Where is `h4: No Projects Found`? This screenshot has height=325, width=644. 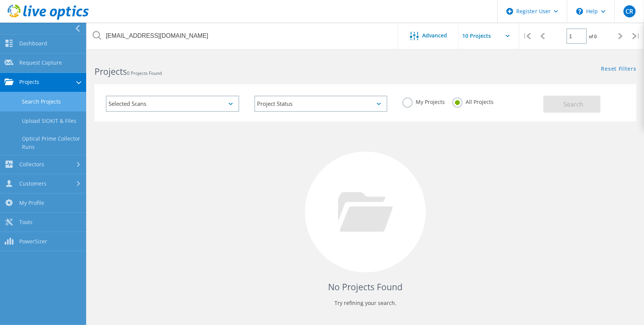
h4: No Projects Found is located at coordinates (366, 287).